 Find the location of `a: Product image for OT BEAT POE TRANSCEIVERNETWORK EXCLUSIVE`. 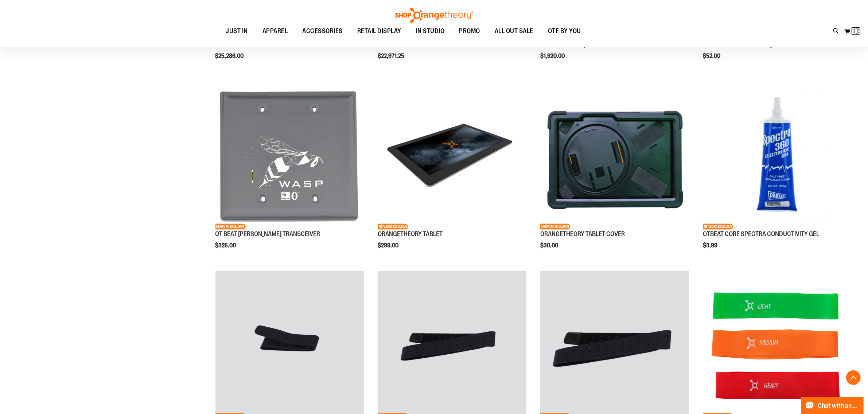

a: Product image for OT BEAT POE TRANSCEIVERNETWORK EXCLUSIVE is located at coordinates (290, 156).